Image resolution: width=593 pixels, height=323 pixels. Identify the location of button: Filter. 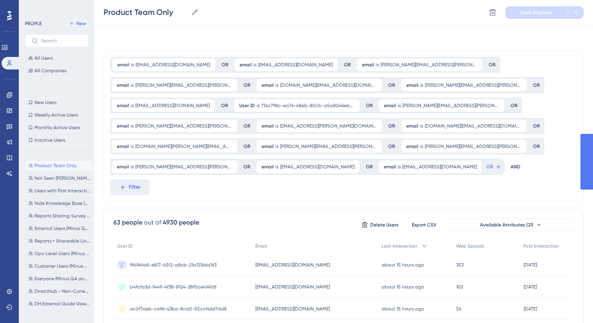
(130, 187).